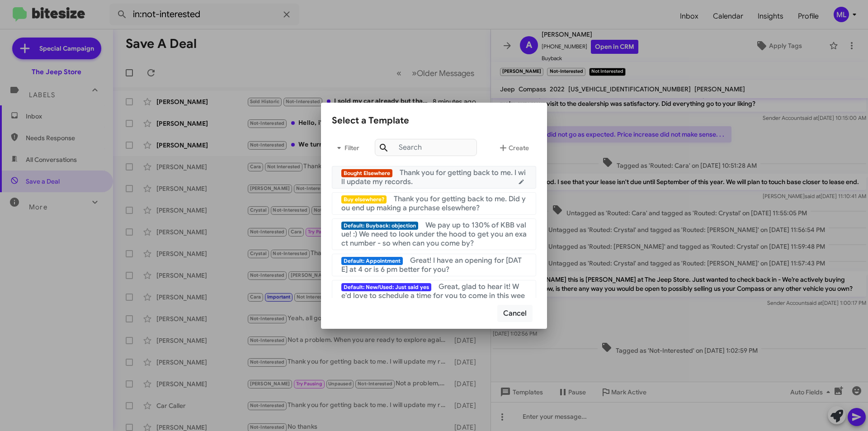  Describe the element at coordinates (513, 148) in the screenshot. I see `button: Create` at that location.